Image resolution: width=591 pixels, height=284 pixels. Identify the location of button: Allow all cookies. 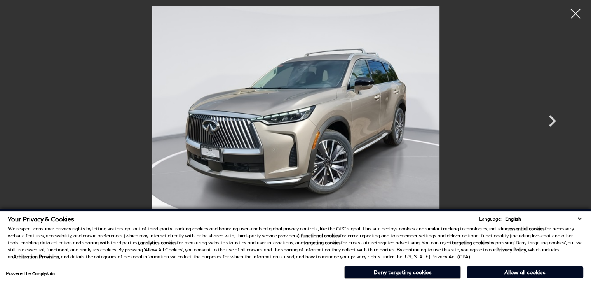
(525, 272).